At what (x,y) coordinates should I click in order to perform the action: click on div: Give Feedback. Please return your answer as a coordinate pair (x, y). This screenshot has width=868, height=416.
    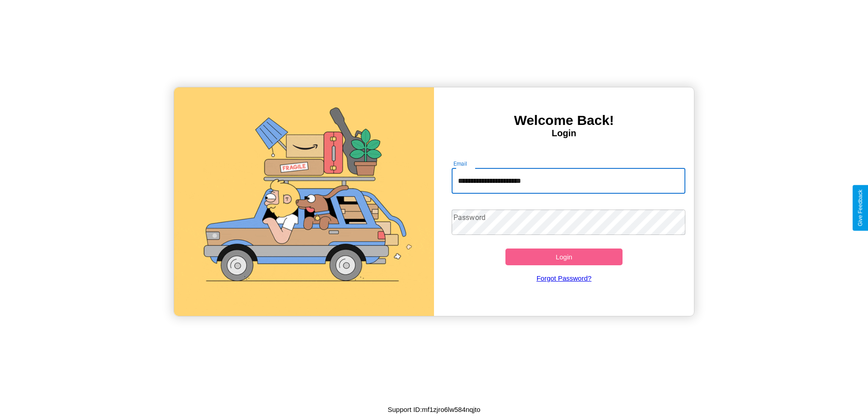
    Looking at the image, I should click on (860, 207).